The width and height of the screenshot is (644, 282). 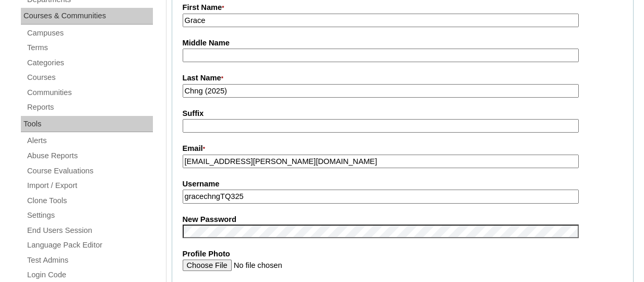 What do you see at coordinates (89, 230) in the screenshot?
I see `a: End Users Session` at bounding box center [89, 230].